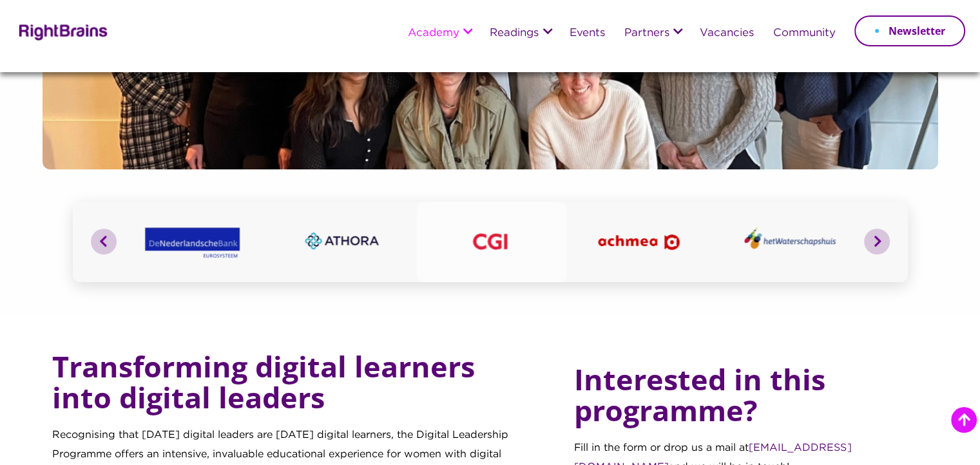 Image resolution: width=980 pixels, height=465 pixels. I want to click on a: Events, so click(587, 33).